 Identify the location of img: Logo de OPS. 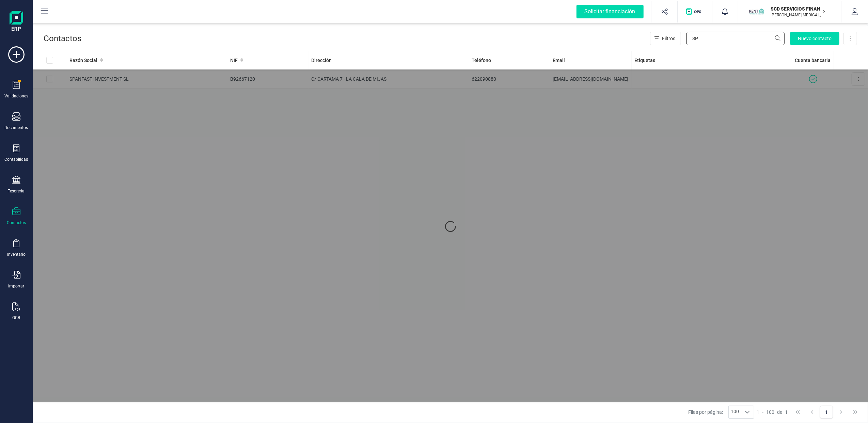
(695, 12).